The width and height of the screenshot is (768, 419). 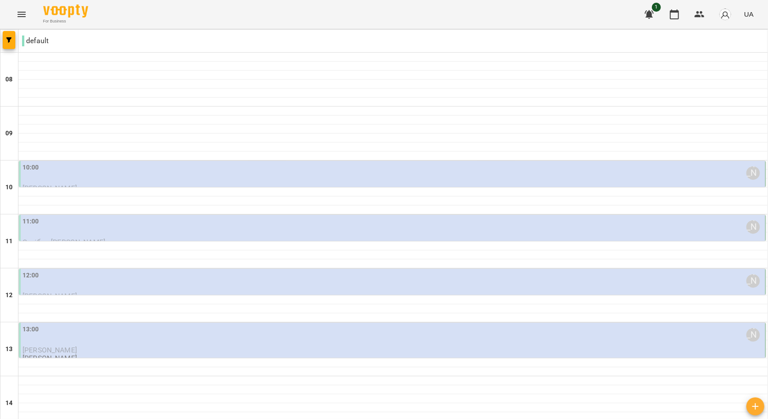 I want to click on h6: 09, so click(x=9, y=134).